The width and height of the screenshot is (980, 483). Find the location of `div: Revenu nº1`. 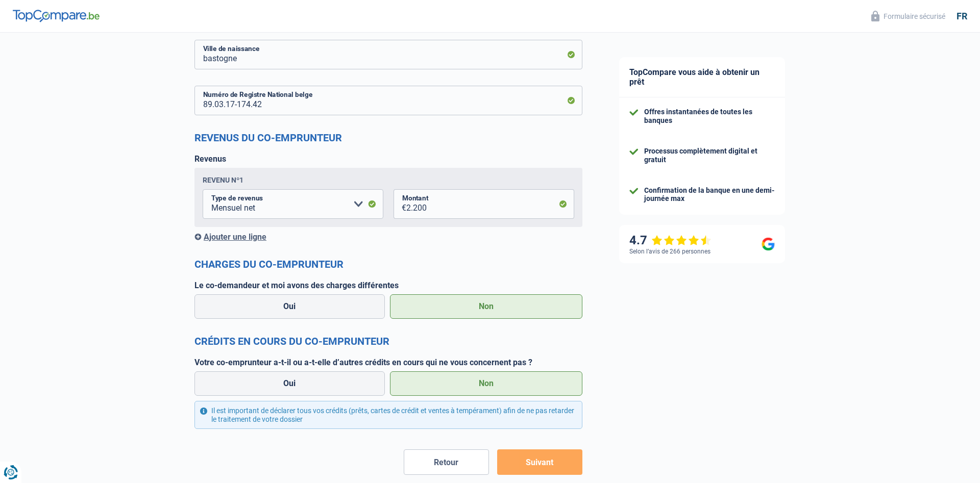

div: Revenu nº1 is located at coordinates (223, 180).